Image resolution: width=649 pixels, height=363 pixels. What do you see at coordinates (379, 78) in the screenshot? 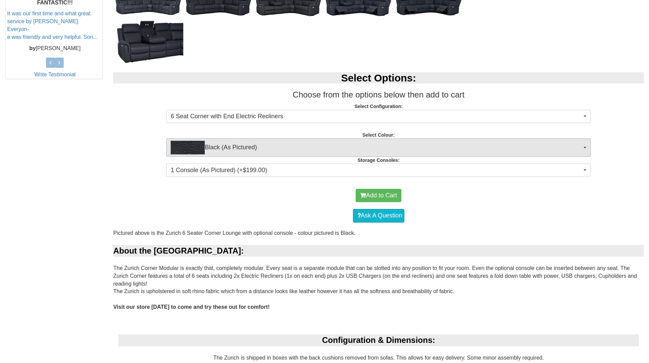
I see `b: Select Options:` at bounding box center [379, 78].